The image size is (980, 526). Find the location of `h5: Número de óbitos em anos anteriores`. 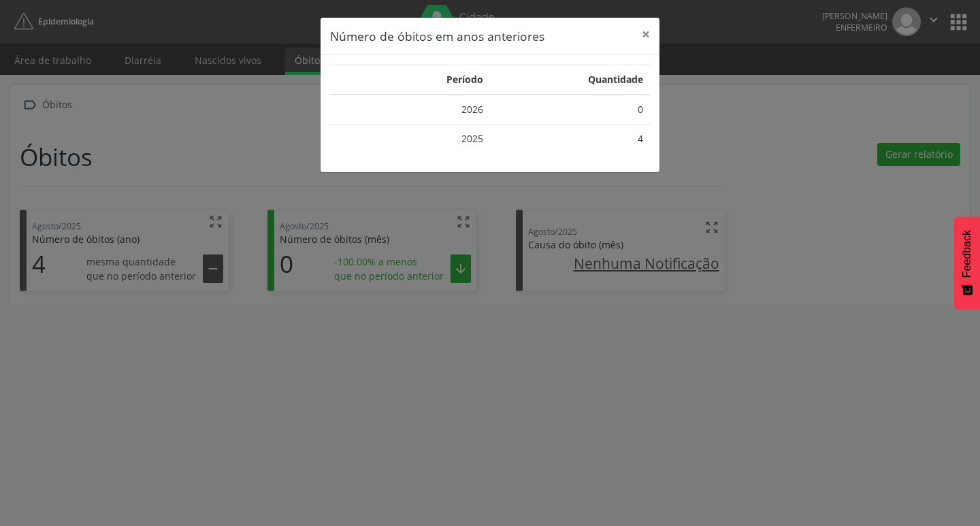

h5: Número de óbitos em anos anteriores is located at coordinates (437, 36).